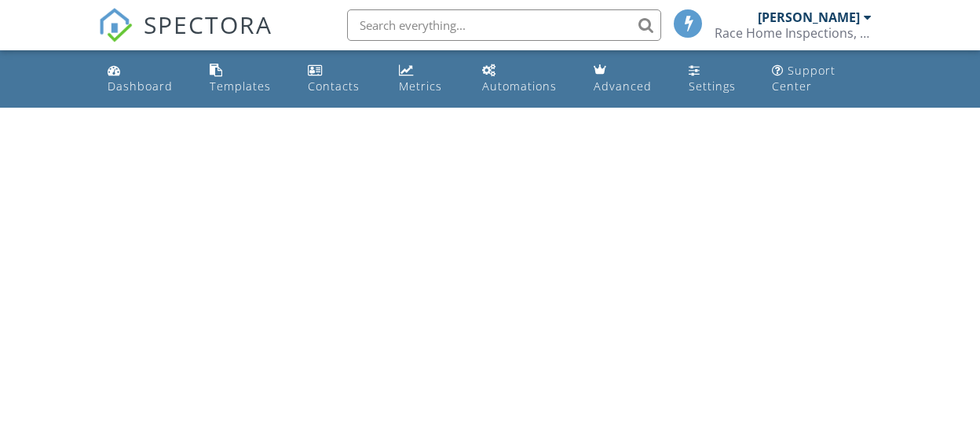  What do you see at coordinates (525, 78) in the screenshot?
I see `a: Automations (Basic)` at bounding box center [525, 78].